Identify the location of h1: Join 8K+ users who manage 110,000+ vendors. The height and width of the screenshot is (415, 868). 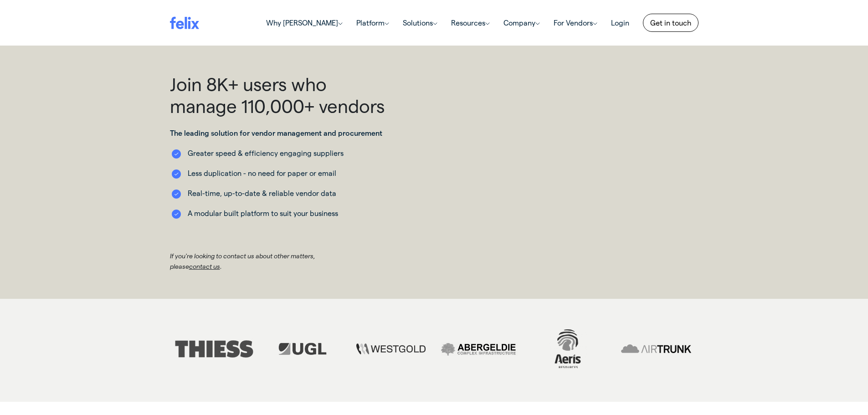
(280, 95).